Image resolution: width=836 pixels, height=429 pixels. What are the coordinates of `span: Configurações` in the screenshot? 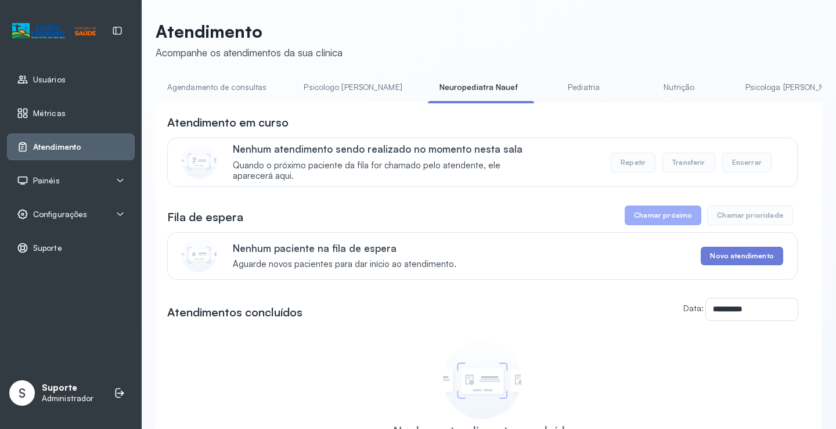 It's located at (60, 214).